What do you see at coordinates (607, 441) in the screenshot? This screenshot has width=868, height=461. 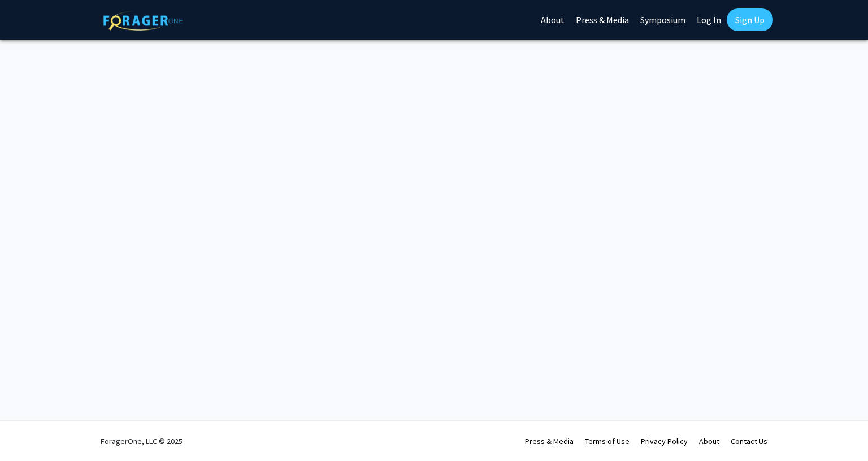 I see `a: Terms of Use` at bounding box center [607, 441].